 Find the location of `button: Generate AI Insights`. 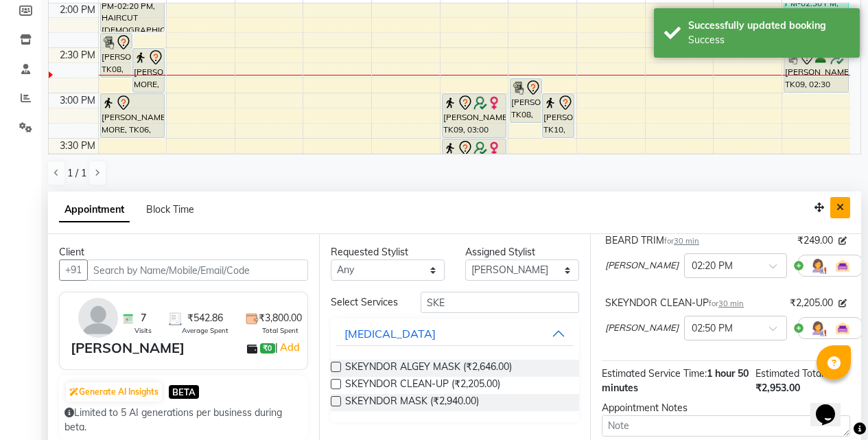

button: Generate AI Insights is located at coordinates (114, 392).